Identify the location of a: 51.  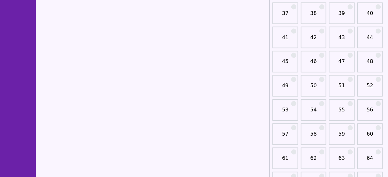
(342, 89).